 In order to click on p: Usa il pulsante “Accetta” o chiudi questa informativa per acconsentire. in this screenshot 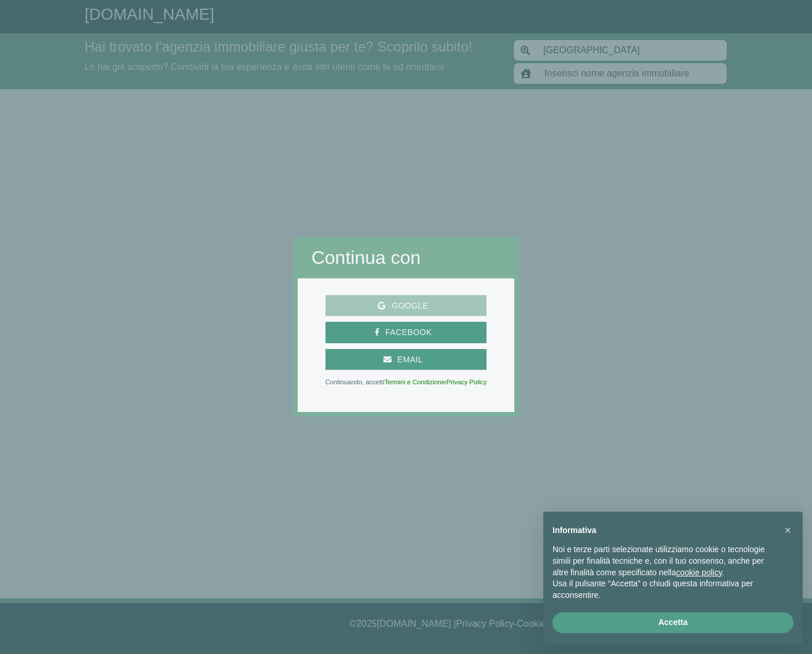, I will do `click(664, 589)`.